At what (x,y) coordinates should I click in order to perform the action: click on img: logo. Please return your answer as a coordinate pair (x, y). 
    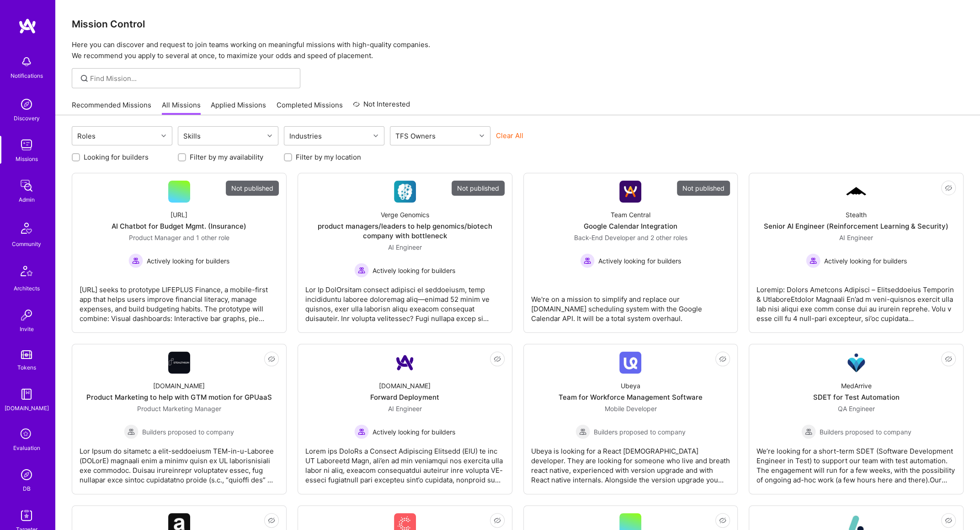
    Looking at the image, I should click on (27, 26).